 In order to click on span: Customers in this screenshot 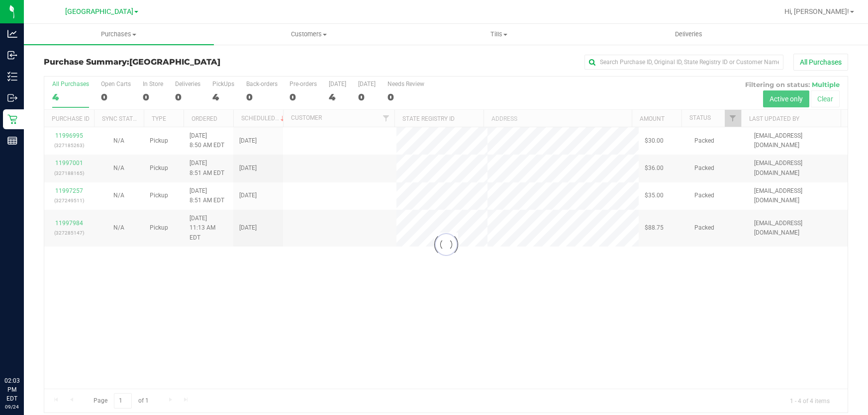, I will do `click(309, 34)`.